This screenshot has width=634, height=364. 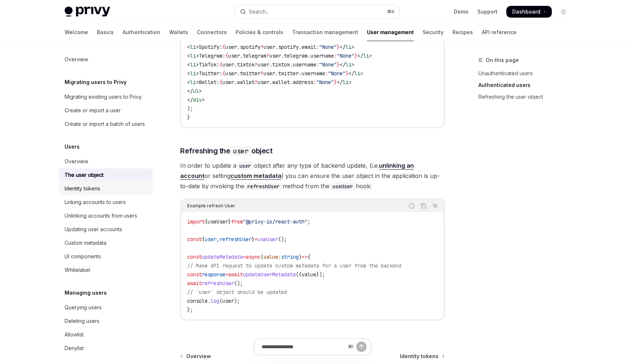 What do you see at coordinates (499, 32) in the screenshot?
I see `a: API reference` at bounding box center [499, 32].